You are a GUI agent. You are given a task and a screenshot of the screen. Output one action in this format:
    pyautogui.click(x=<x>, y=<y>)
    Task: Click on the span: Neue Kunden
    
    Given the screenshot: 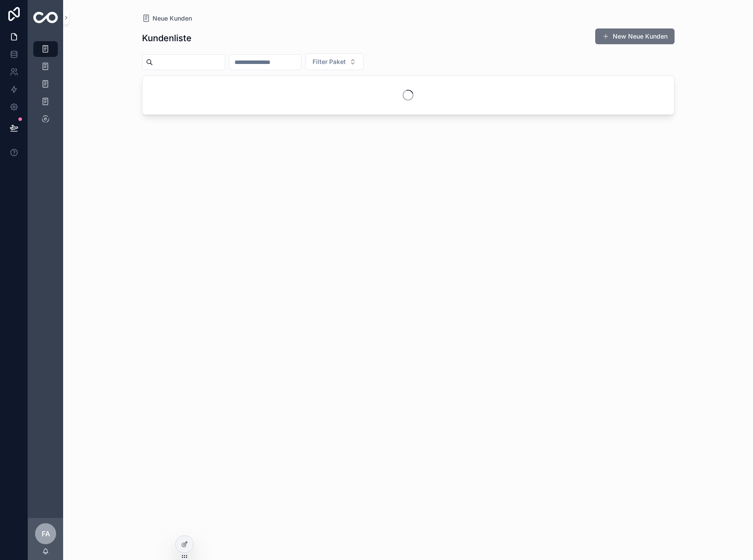 What is the action you would take?
    pyautogui.click(x=172, y=18)
    